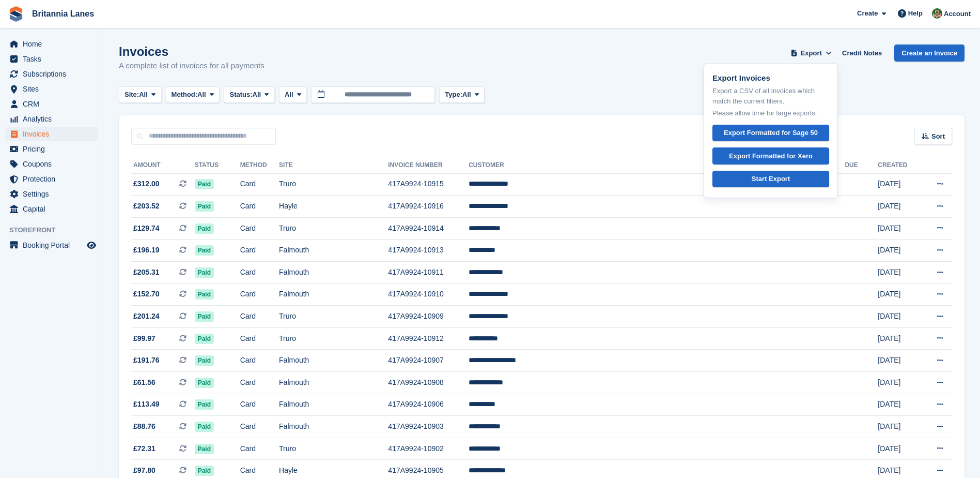  Describe the element at coordinates (428, 294) in the screenshot. I see `td: 417A9924-10910` at that location.